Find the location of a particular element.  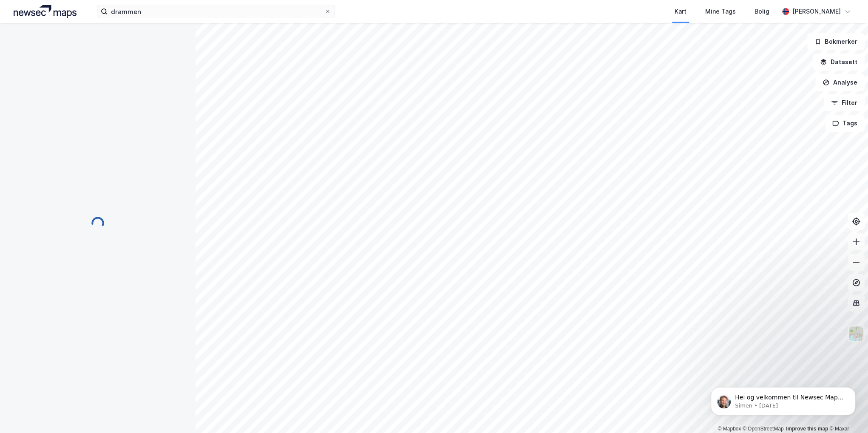

button: Datasett is located at coordinates (839, 62).